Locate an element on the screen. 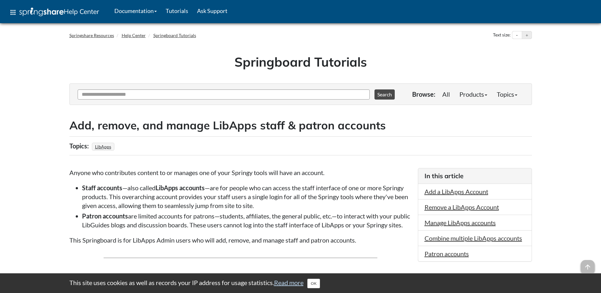 Image resolution: width=601 pixels, height=293 pixels. div: Text size: is located at coordinates (502, 35).